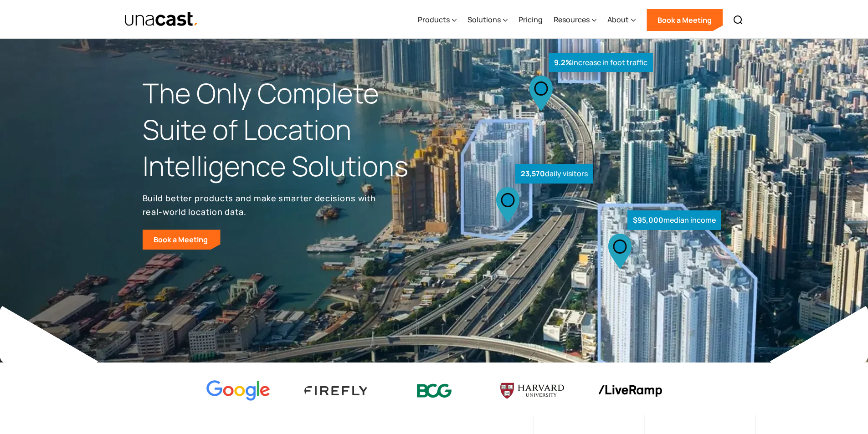  Describe the element at coordinates (674, 220) in the screenshot. I see `div: median income` at that location.